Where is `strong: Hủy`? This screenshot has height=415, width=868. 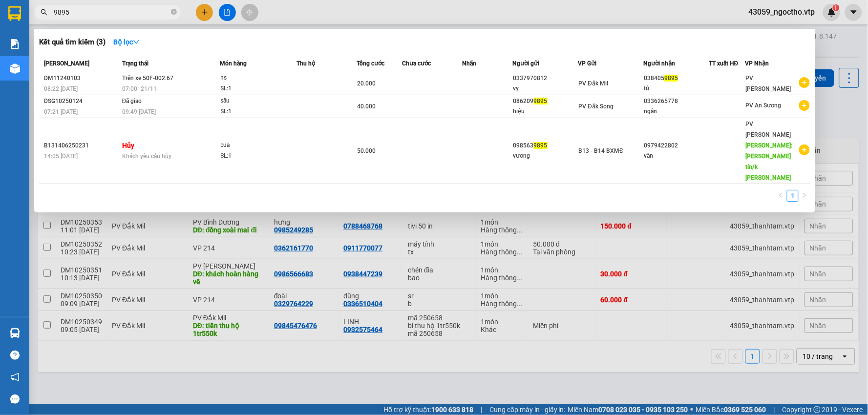
strong: Hủy is located at coordinates (128, 146).